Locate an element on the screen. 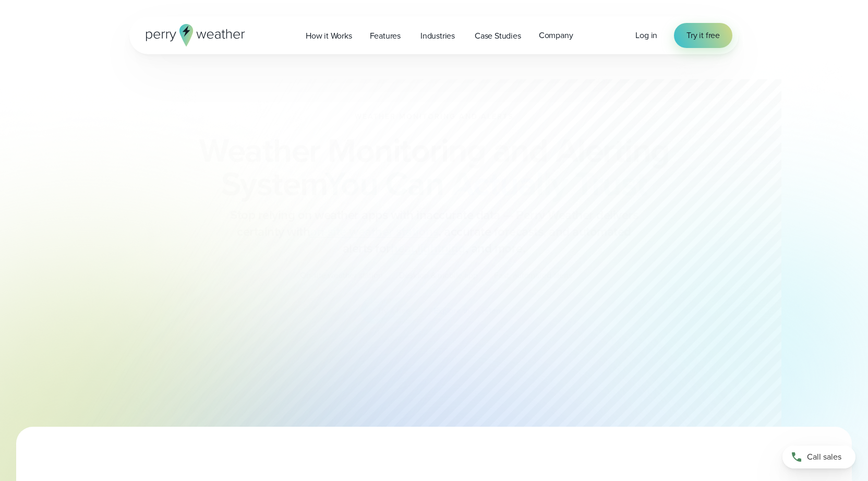 The height and width of the screenshot is (481, 868). span: Features is located at coordinates (385, 36).